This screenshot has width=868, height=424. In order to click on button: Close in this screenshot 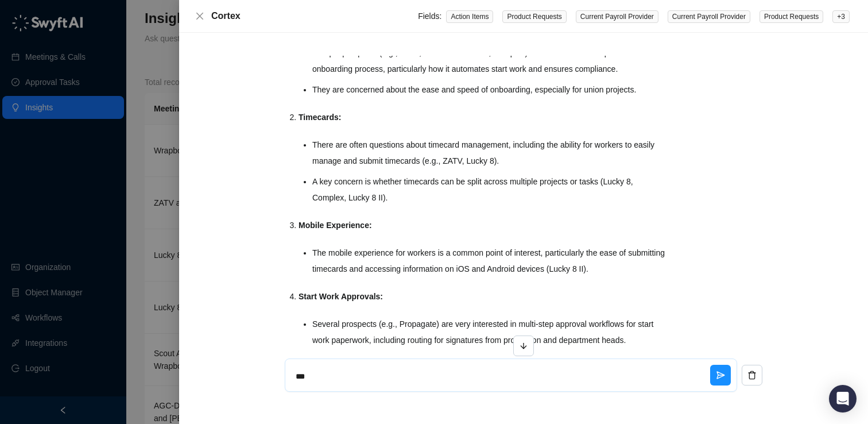, I will do `click(200, 16)`.